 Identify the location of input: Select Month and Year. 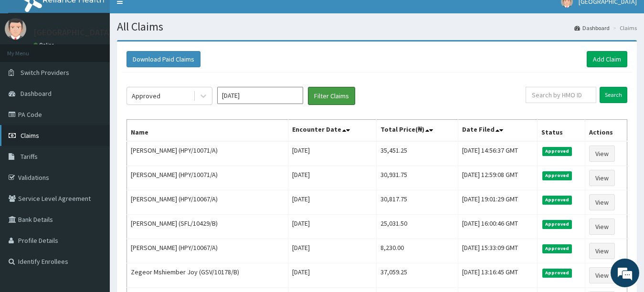
(260, 96).